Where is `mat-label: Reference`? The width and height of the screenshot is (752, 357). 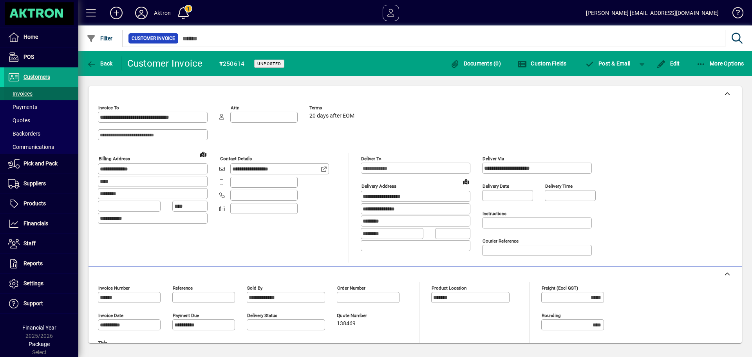 mat-label: Reference is located at coordinates (183, 288).